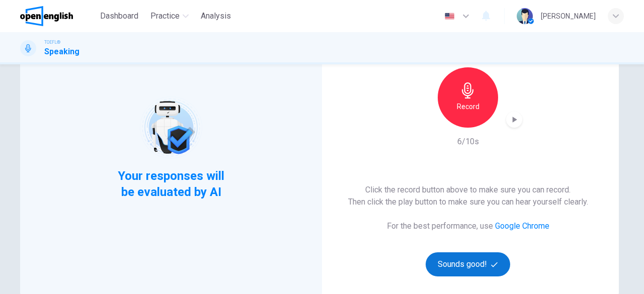 The image size is (644, 294). I want to click on a: Dashboard, so click(119, 16).